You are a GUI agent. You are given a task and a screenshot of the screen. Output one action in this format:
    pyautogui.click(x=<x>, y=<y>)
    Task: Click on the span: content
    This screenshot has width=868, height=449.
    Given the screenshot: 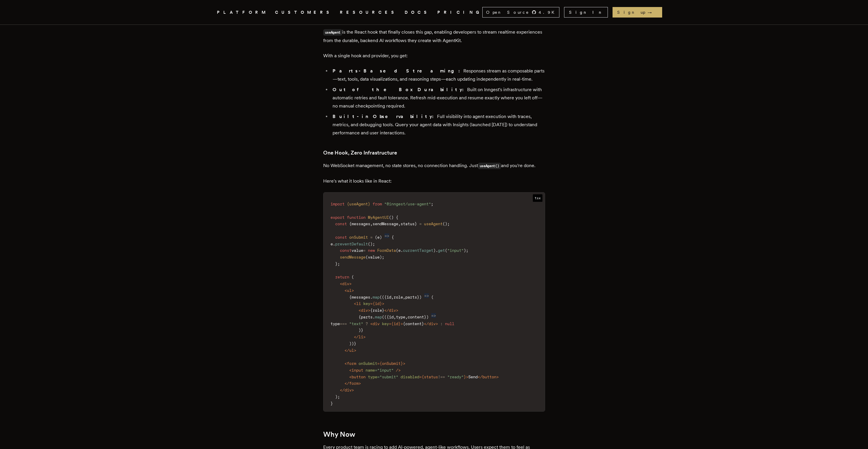 What is the action you would take?
    pyautogui.click(x=416, y=317)
    